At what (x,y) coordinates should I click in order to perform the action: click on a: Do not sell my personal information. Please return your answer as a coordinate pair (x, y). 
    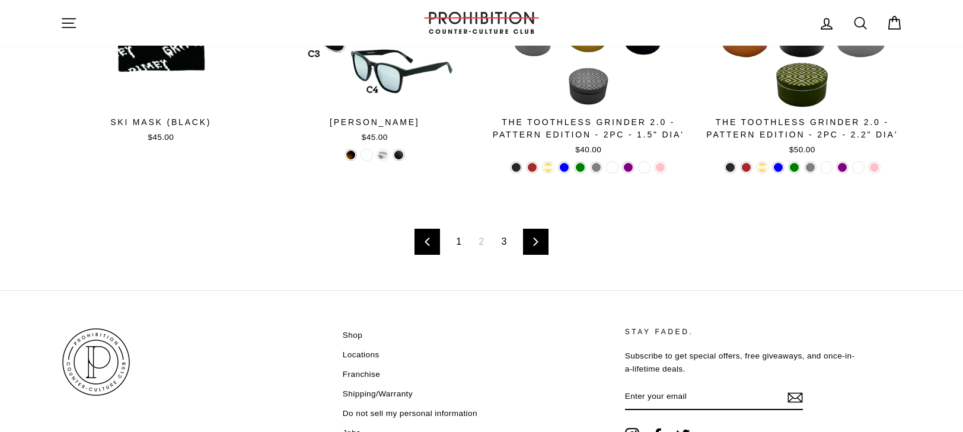
    Looking at the image, I should click on (410, 414).